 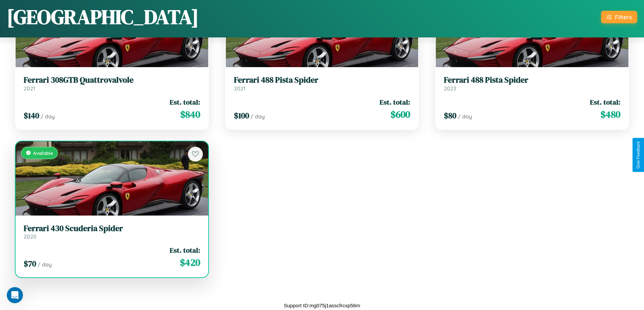 I want to click on span: 2020, so click(x=30, y=237).